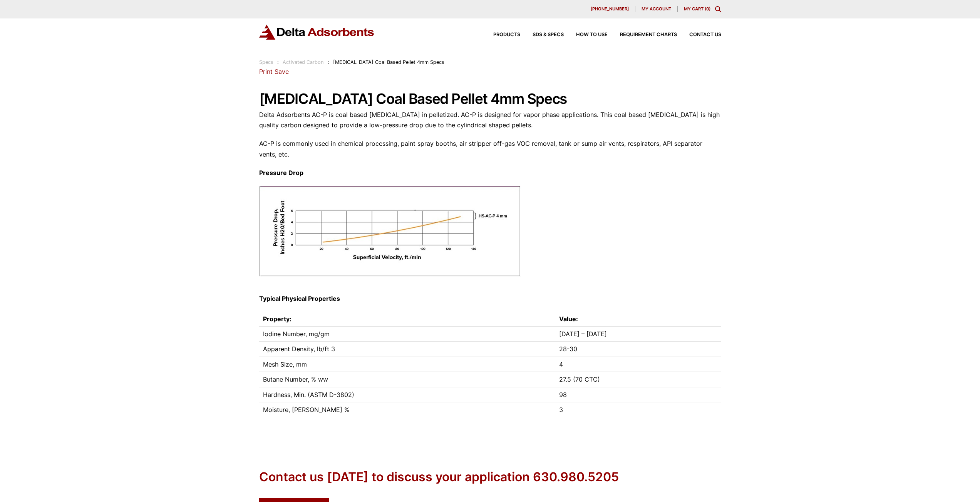 Image resolution: width=980 pixels, height=502 pixels. Describe the element at coordinates (657, 10) in the screenshot. I see `a: My account` at that location.